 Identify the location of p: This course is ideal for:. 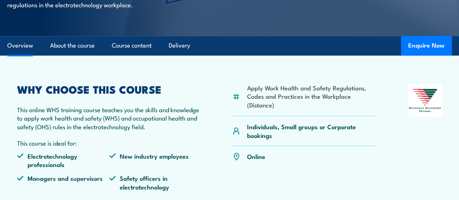
(109, 143).